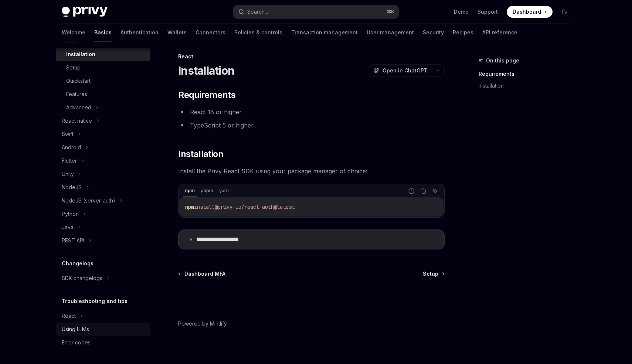  What do you see at coordinates (258, 12) in the screenshot?
I see `div: Search...` at bounding box center [258, 12].